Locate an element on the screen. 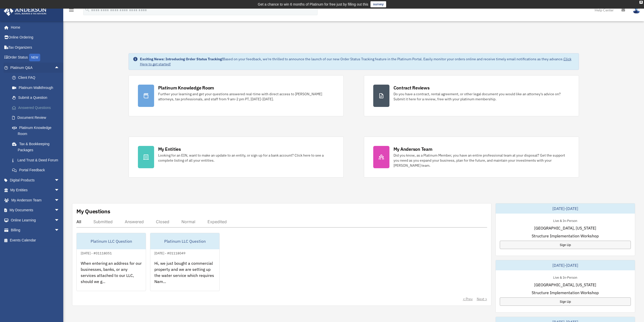 The image size is (644, 322). a: Digital Productsarrow_drop_down is located at coordinates (35, 180).